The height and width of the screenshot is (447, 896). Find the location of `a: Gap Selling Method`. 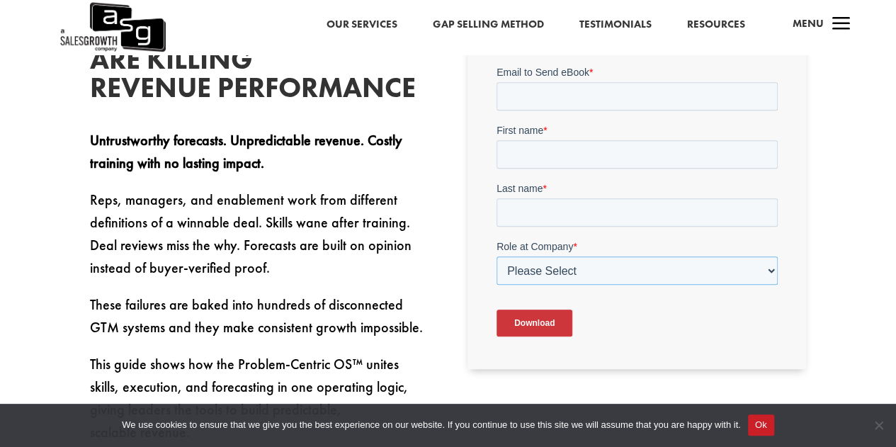

a: Gap Selling Method is located at coordinates (488, 25).